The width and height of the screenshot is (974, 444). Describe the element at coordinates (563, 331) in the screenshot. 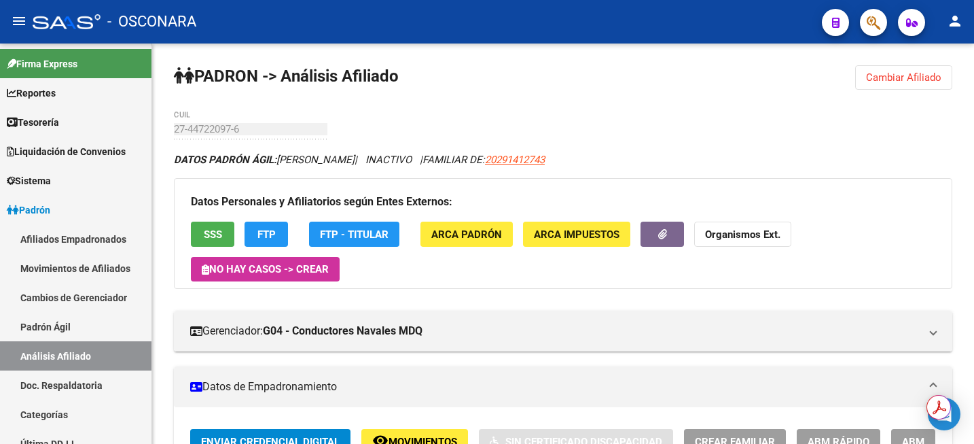

I see `mat-expansion-panel-header: Gerenciador:G04 - Conductores Navales MDQ` at that location.